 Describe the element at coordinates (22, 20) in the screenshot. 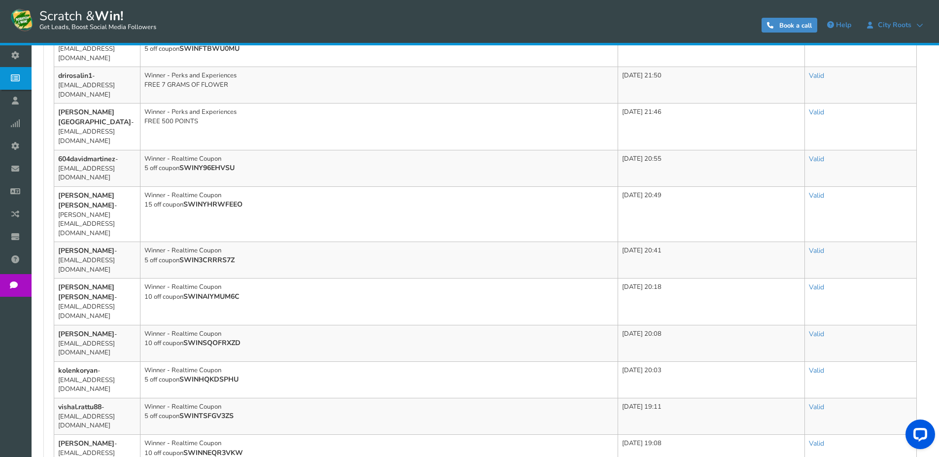

I see `img: Scratch and Win` at that location.